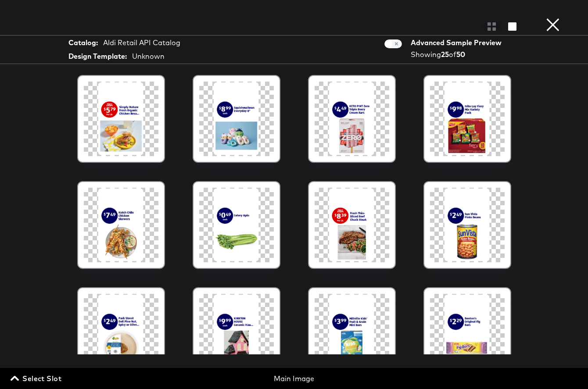 This screenshot has height=389, width=588. I want to click on button: Select Slot, so click(37, 378).